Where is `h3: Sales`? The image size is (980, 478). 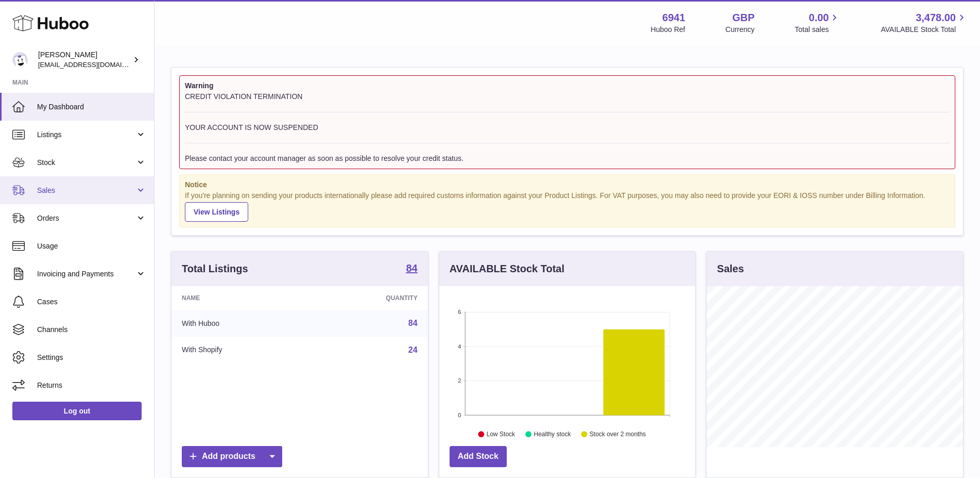 h3: Sales is located at coordinates (730, 268).